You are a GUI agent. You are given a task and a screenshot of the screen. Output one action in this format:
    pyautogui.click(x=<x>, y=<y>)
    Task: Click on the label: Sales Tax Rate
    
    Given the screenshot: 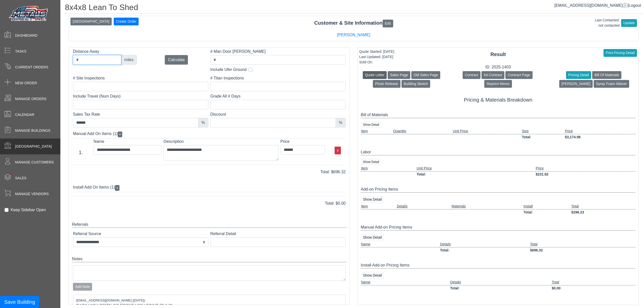 What is the action you would take?
    pyautogui.click(x=141, y=114)
    